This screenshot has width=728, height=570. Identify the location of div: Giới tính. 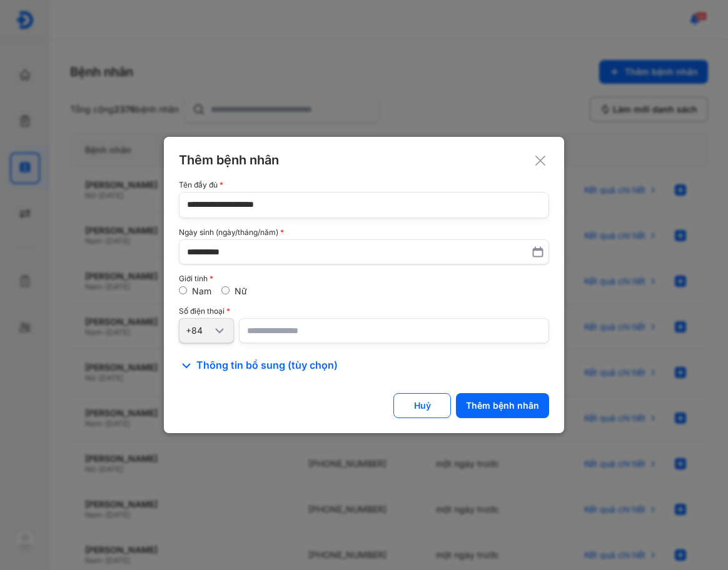
(364, 279).